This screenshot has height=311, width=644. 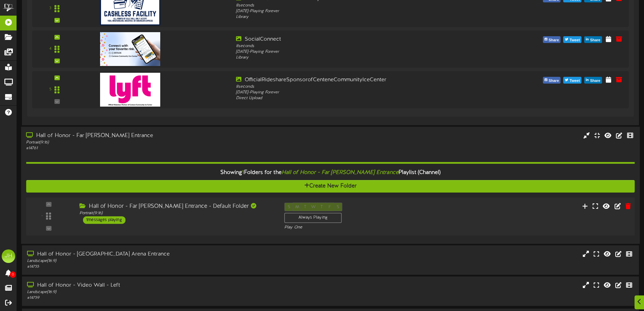 What do you see at coordinates (355, 80) in the screenshot?
I see `div: OfficialRideshareSponsorofCenteneCommunityIceCenter` at bounding box center [355, 80].